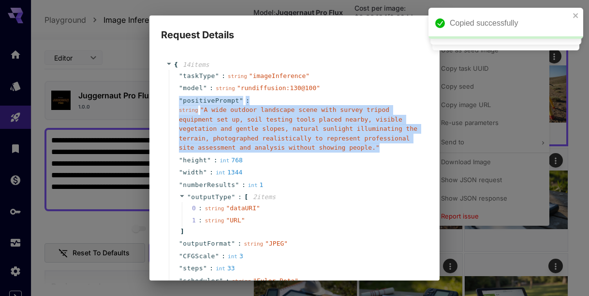 The height and width of the screenshot is (296, 589). What do you see at coordinates (198, 220) in the screenshot?
I see `span: 1` at bounding box center [198, 220].